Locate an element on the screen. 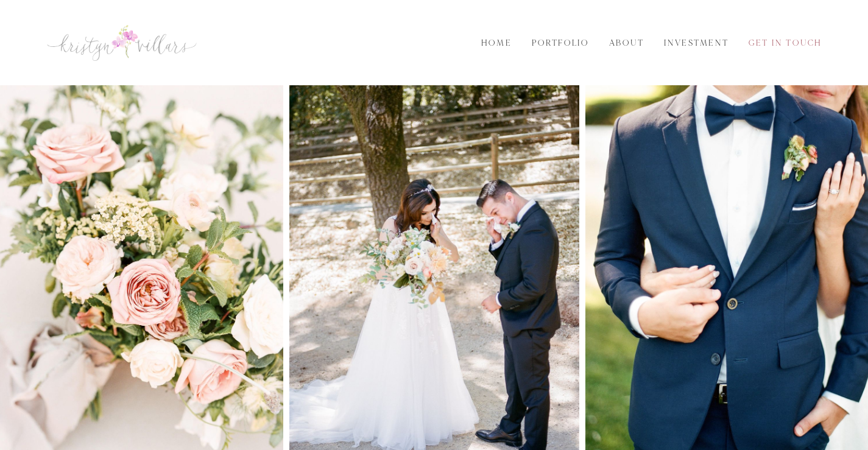 This screenshot has height=450, width=868. img: Kristyn Villars | San Luis Obispo Wedding Photographer is located at coordinates (122, 43).